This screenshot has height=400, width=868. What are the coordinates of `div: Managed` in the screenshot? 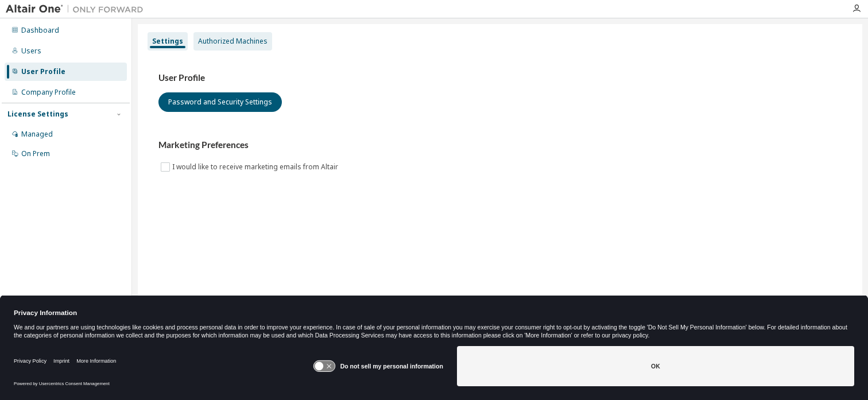 It's located at (37, 134).